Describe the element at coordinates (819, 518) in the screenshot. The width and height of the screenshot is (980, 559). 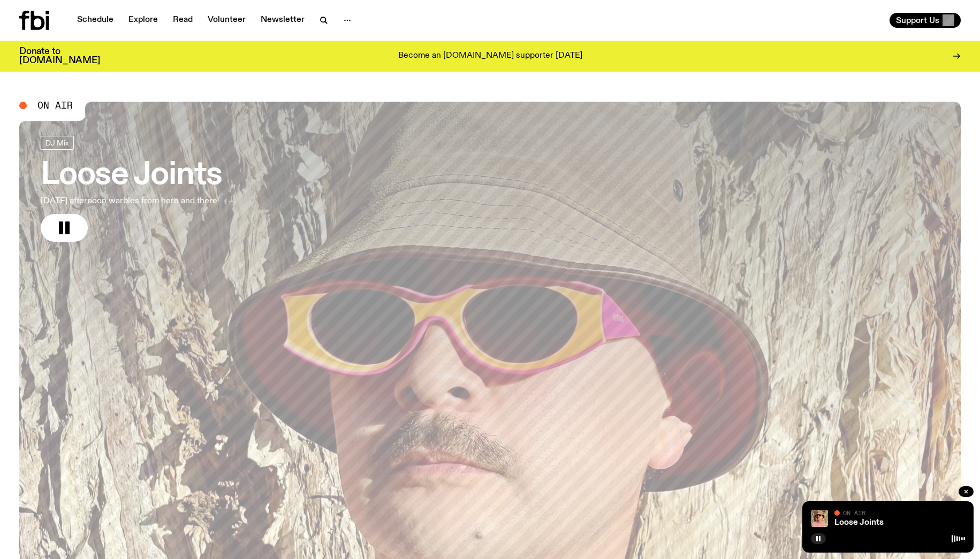
I see `a: Tyson stands in front of a paperbark tree wearing orange sunglasses, a suede bucket hat and a pin...` at that location.